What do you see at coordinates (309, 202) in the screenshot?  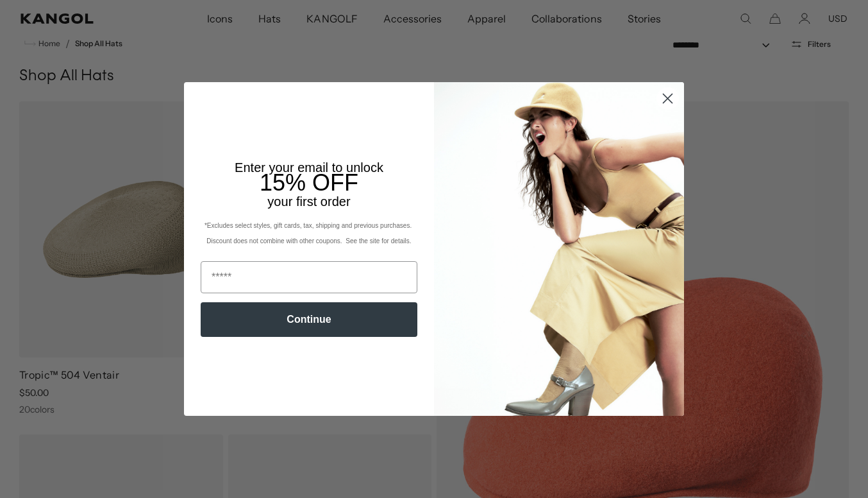 I see `span: your first order` at bounding box center [309, 202].